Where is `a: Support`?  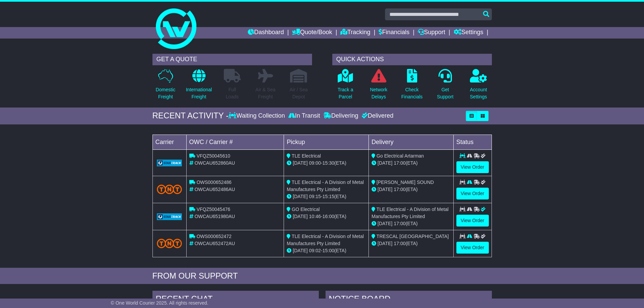 a: Support is located at coordinates (431, 33).